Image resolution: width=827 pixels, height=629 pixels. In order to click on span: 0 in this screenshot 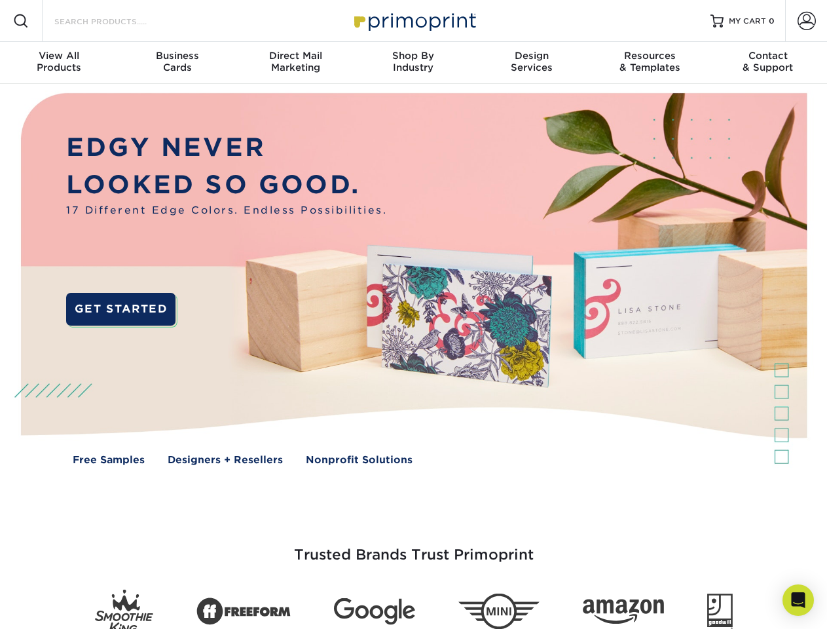, I will do `click(772, 21)`.